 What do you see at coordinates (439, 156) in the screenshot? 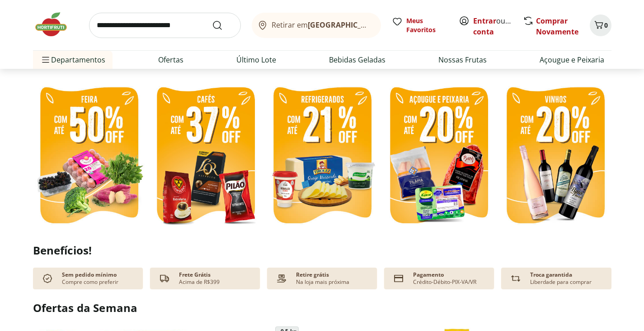
I see `img: resfriados` at bounding box center [439, 156].